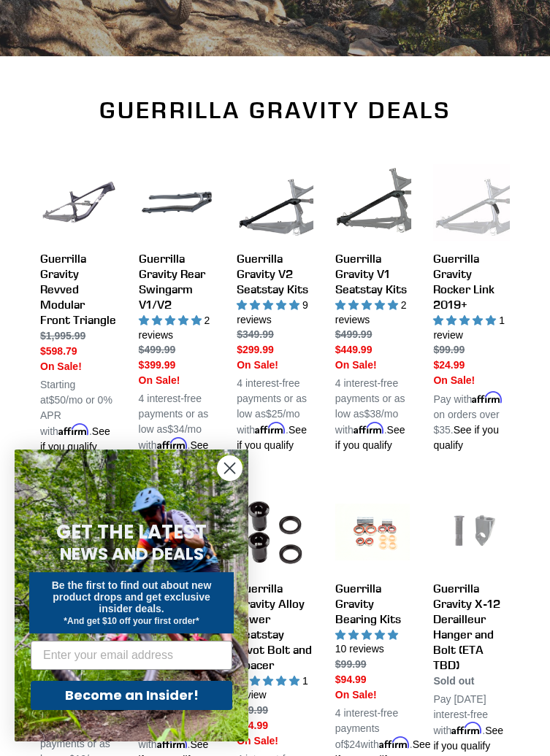  Describe the element at coordinates (131, 597) in the screenshot. I see `span: Be the first to find out about new product drops and get exclusive insider deals.` at that location.